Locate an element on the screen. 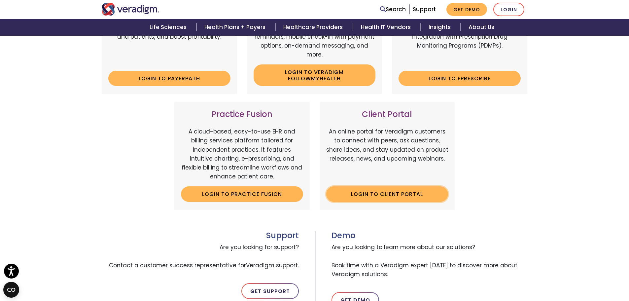  span: Veradigm support. is located at coordinates (273, 265).